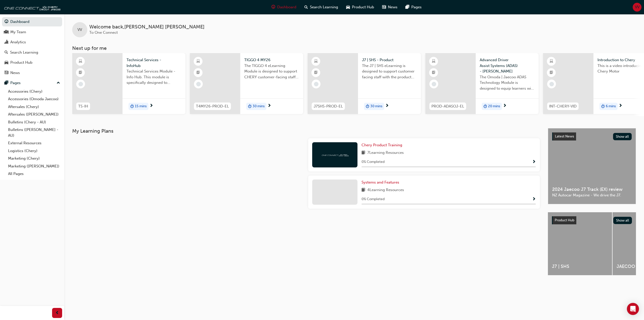 This screenshot has width=644, height=320. What do you see at coordinates (390, 7) in the screenshot?
I see `a: news-iconNews` at bounding box center [390, 7].